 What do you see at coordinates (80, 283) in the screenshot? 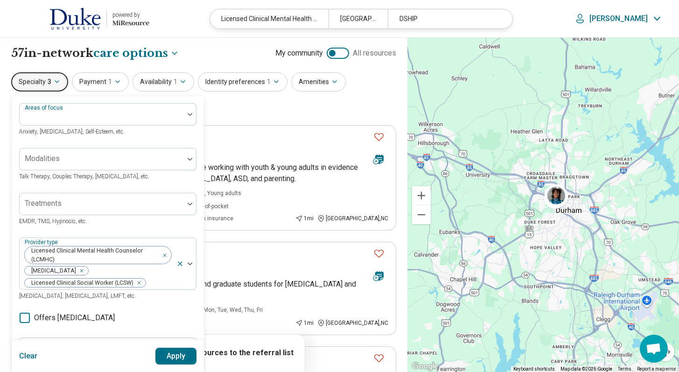
I see `span: Licensed Clinical Social Worker (LCSW)` at bounding box center [80, 283].